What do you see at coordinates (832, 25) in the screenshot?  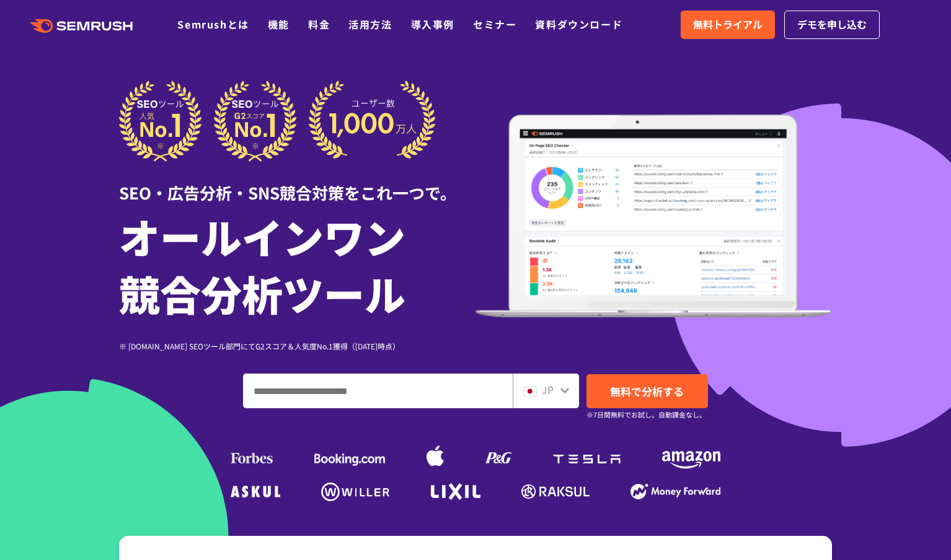 I see `a: デモを申し込む` at bounding box center [832, 25].